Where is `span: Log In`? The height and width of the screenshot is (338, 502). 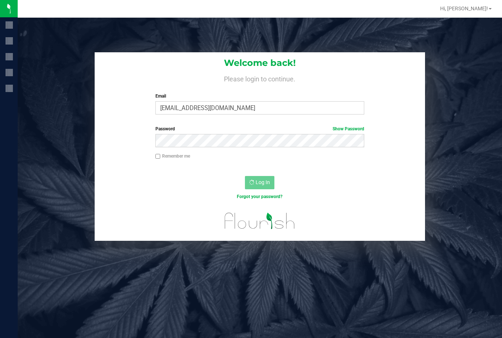
span: Log In is located at coordinates (262, 182).